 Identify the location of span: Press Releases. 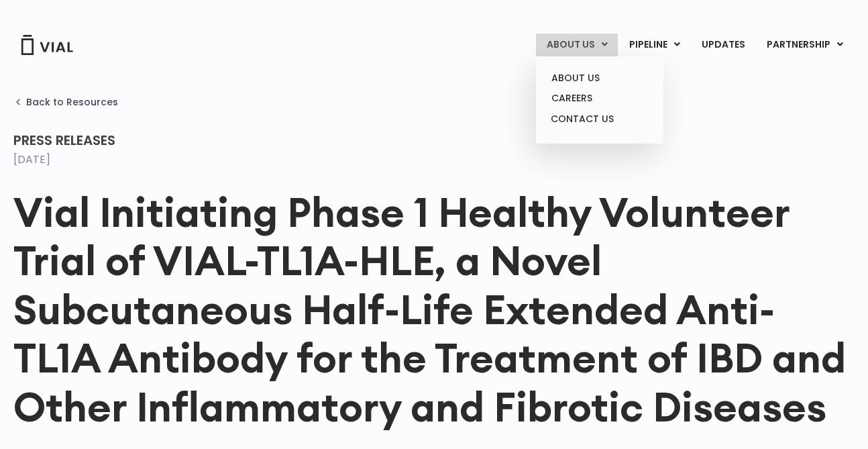
(65, 140).